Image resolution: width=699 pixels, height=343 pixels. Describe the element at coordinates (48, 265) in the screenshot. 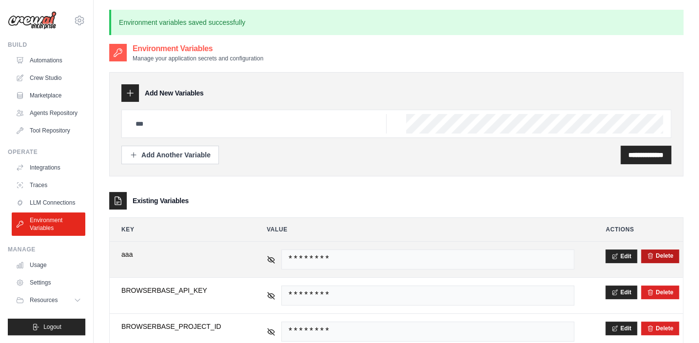

I see `a: Usage` at that location.